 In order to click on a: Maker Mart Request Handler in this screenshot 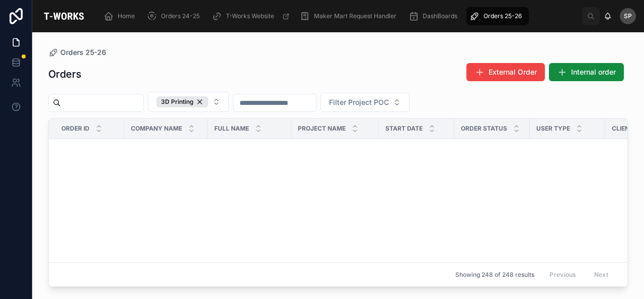, I will do `click(350, 16)`.